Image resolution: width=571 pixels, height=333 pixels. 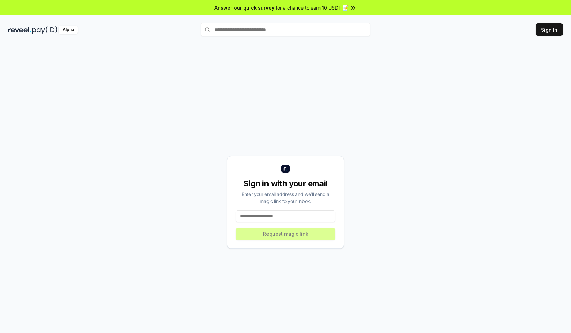 I want to click on span: for a chance to earn 10 USDT 📝, so click(x=312, y=7).